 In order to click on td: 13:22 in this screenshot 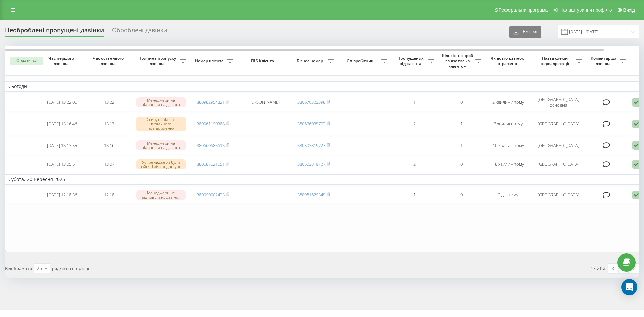, I will do `click(109, 102)`.